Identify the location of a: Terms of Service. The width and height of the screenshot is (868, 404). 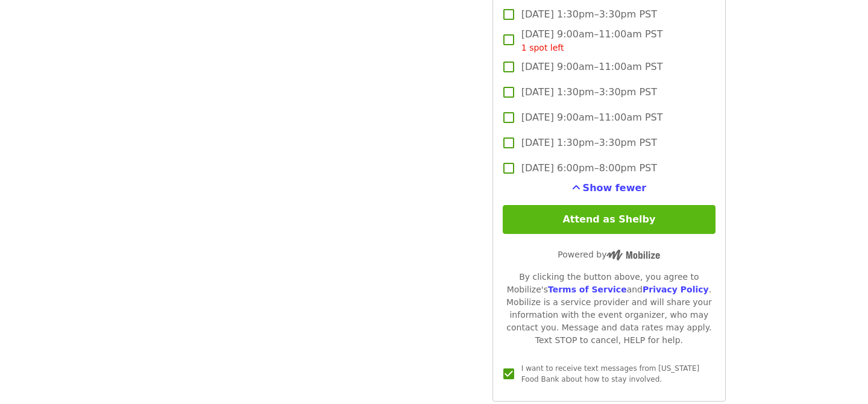
(587, 290).